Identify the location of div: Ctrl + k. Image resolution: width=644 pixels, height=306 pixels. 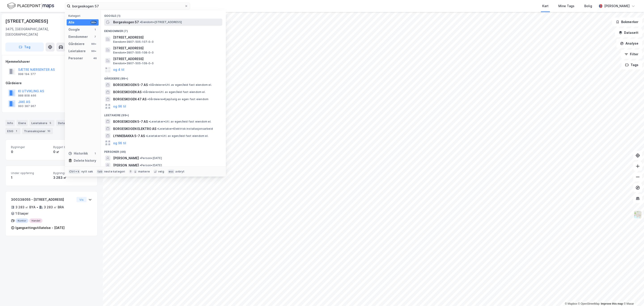
(75, 171).